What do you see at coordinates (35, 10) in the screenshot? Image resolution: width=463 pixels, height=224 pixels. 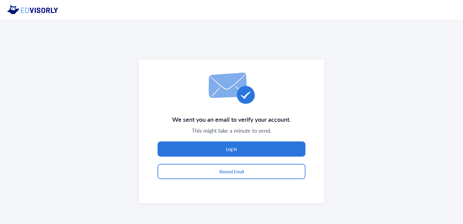 I see `img: eddy logo` at bounding box center [35, 10].